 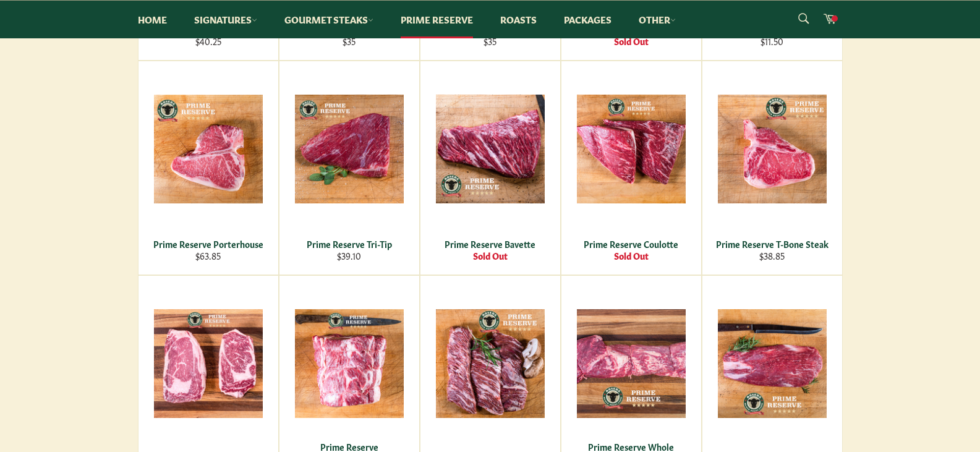 What do you see at coordinates (152, 19) in the screenshot?
I see `a: Home` at bounding box center [152, 19].